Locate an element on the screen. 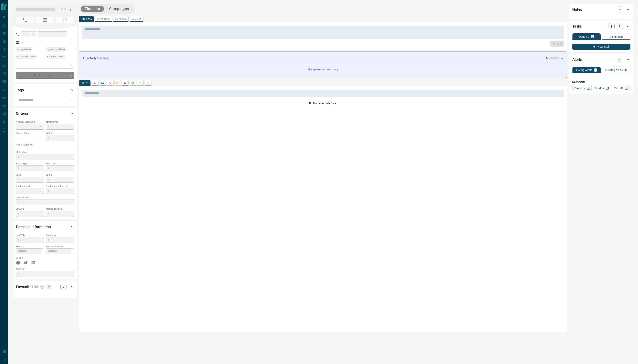 The height and width of the screenshot is (364, 638). a: Property is located at coordinates (581, 88).